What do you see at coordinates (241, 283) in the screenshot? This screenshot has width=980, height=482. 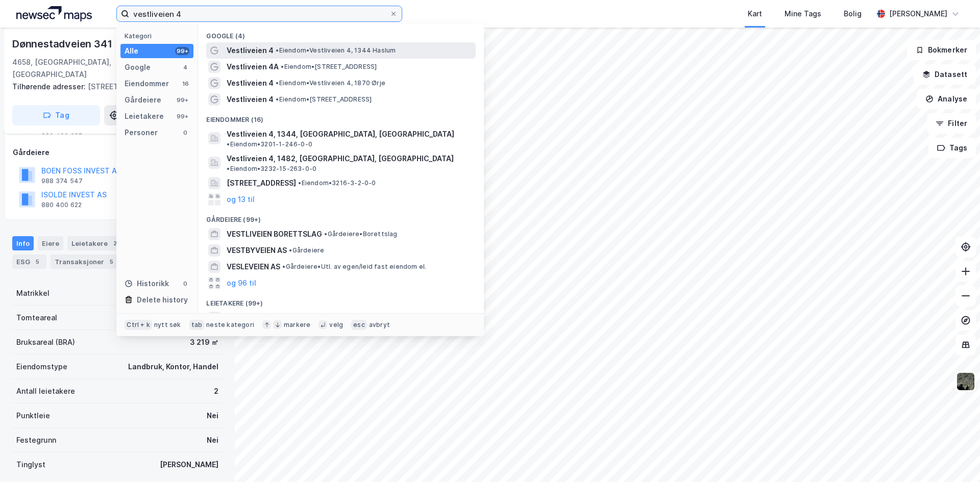 I see `button: og 96 til` at bounding box center [241, 283].